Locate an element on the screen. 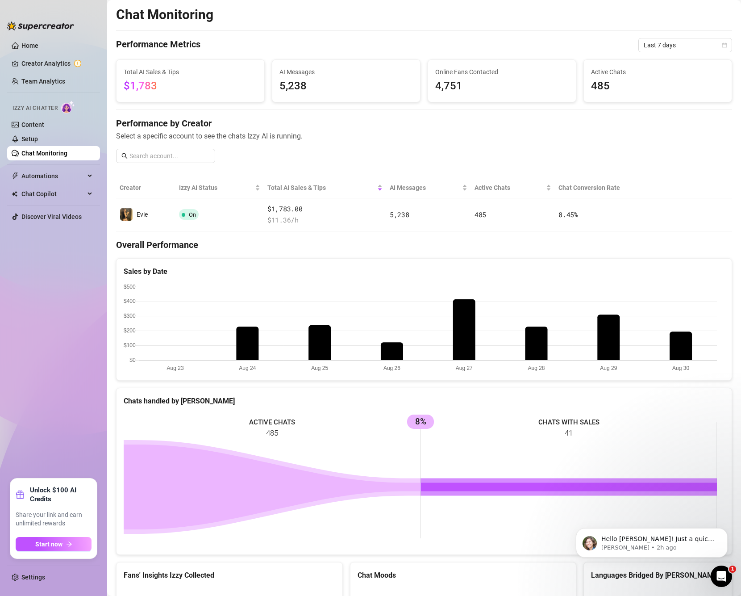 The image size is (741, 596). p: Message from Ella, sent 2h ago is located at coordinates (96, 38).